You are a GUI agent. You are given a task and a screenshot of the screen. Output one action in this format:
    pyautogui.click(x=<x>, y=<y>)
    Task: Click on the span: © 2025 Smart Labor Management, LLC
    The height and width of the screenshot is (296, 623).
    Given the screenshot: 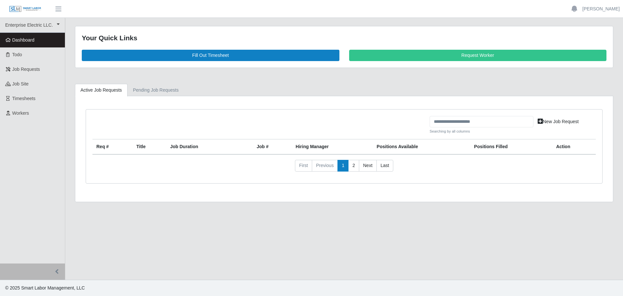 What is the action you would take?
    pyautogui.click(x=45, y=287)
    